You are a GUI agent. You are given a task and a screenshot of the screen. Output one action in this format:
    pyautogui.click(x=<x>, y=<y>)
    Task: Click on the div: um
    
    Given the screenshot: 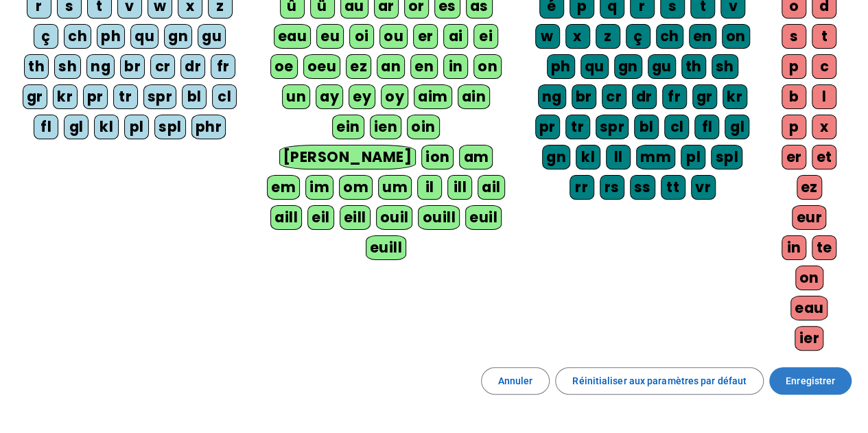 What is the action you would take?
    pyautogui.click(x=395, y=187)
    